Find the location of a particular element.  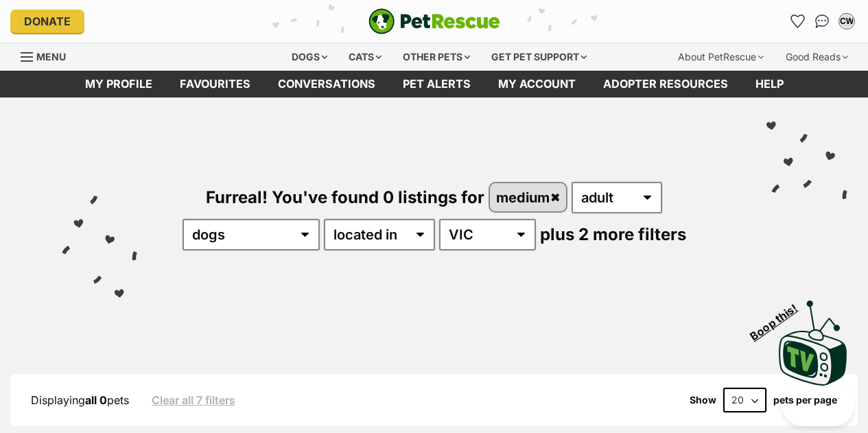

a: My account is located at coordinates (537, 84).